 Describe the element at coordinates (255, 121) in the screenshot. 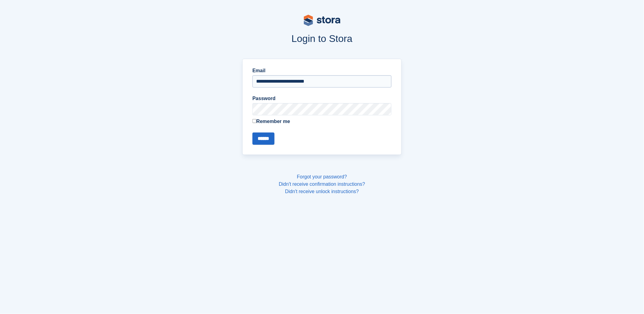

I see `input: Remember me` at that location.